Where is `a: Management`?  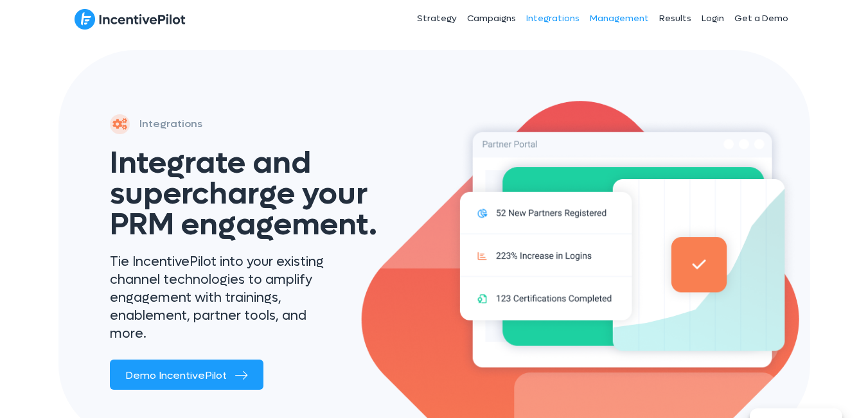
a: Management is located at coordinates (619, 18).